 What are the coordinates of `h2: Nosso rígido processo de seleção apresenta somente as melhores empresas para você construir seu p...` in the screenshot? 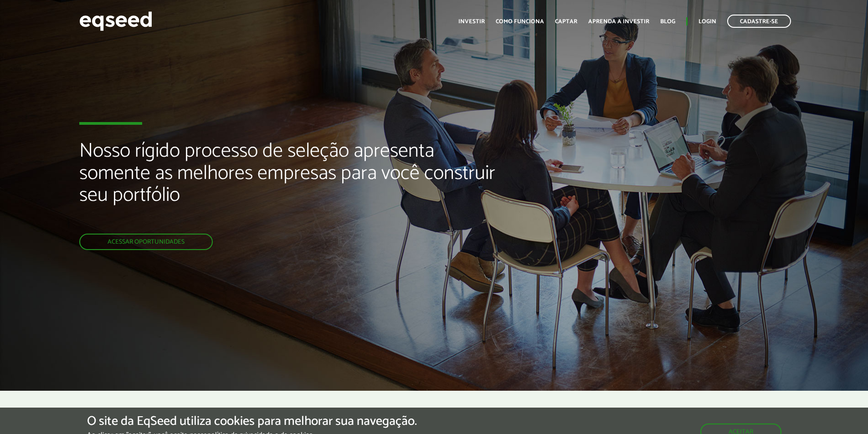 It's located at (290, 187).